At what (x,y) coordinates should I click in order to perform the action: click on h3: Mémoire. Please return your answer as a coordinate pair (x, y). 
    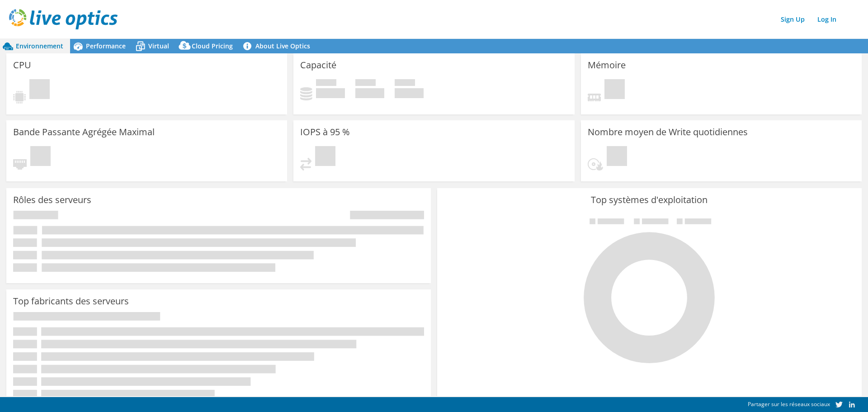
    Looking at the image, I should click on (606, 65).